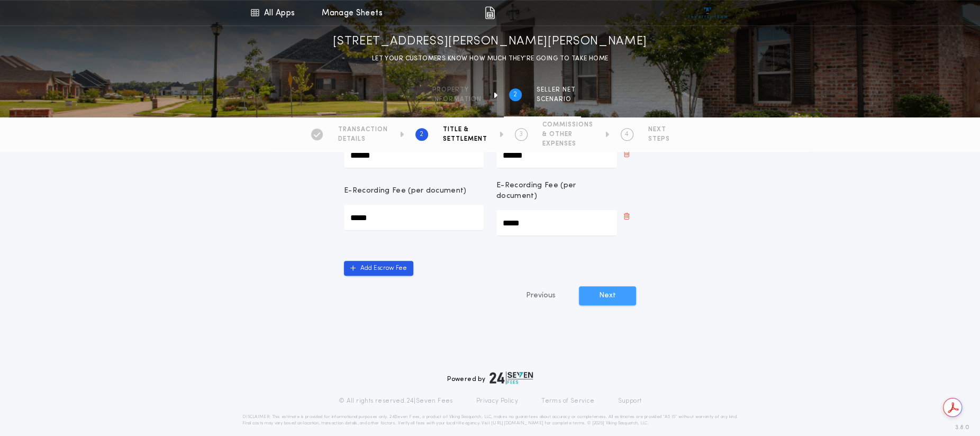 The image size is (980, 436). What do you see at coordinates (630, 402) in the screenshot?
I see `a: Support` at bounding box center [630, 402].